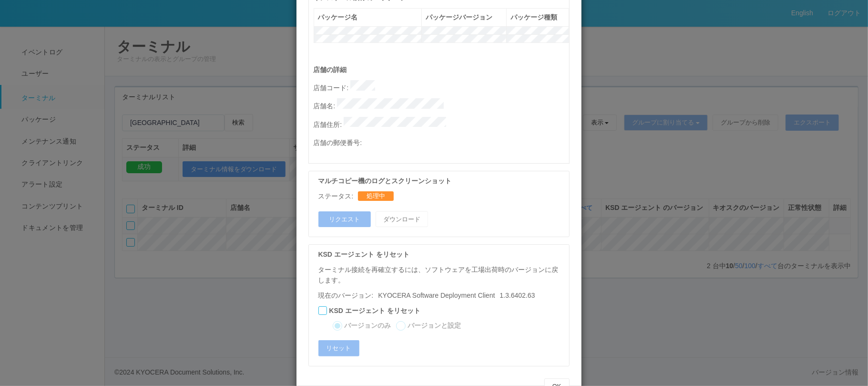 This screenshot has width=868, height=386. Describe the element at coordinates (464, 17) in the screenshot. I see `div: パッケージバージョン` at that location.